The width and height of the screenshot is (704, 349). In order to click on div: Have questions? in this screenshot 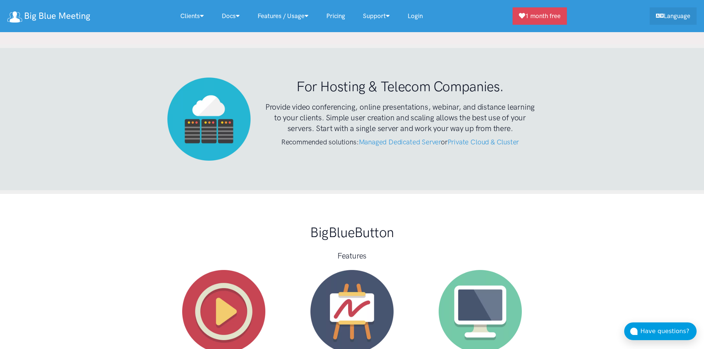, I will do `click(669, 332)`.